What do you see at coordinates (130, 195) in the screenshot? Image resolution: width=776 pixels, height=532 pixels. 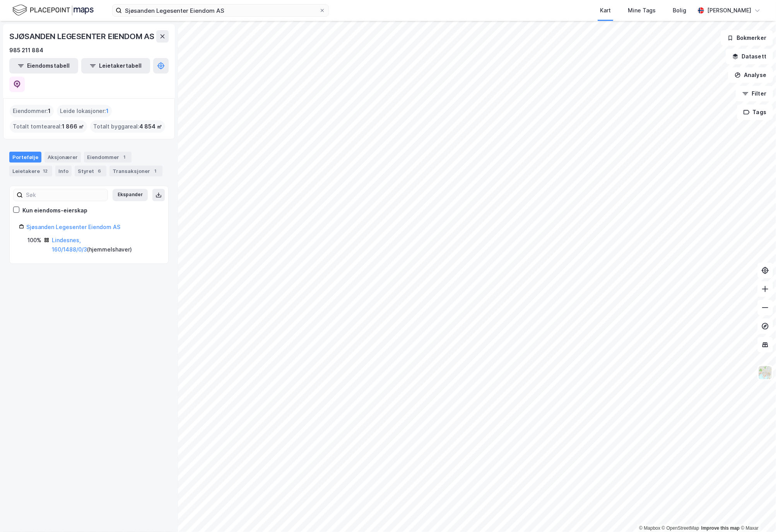 I see `button: Ekspander` at bounding box center [130, 195].